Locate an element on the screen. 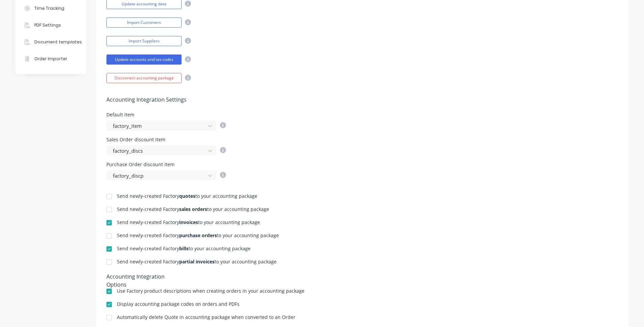 This screenshot has width=644, height=327. b: bills is located at coordinates (184, 248).